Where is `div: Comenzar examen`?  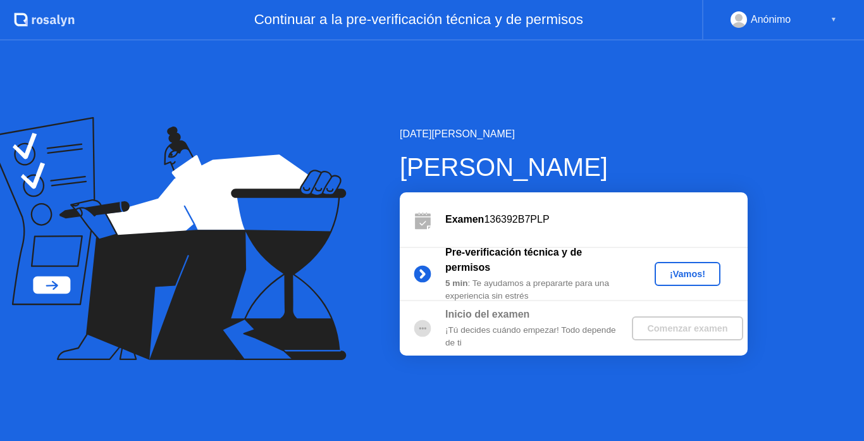 div: Comenzar examen is located at coordinates (687, 328).